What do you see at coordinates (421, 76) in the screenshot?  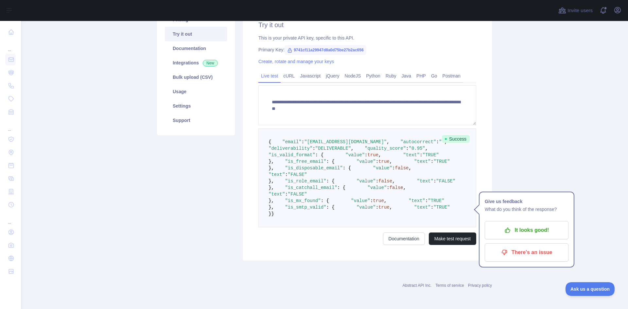 I see `a: PHP` at bounding box center [421, 76].